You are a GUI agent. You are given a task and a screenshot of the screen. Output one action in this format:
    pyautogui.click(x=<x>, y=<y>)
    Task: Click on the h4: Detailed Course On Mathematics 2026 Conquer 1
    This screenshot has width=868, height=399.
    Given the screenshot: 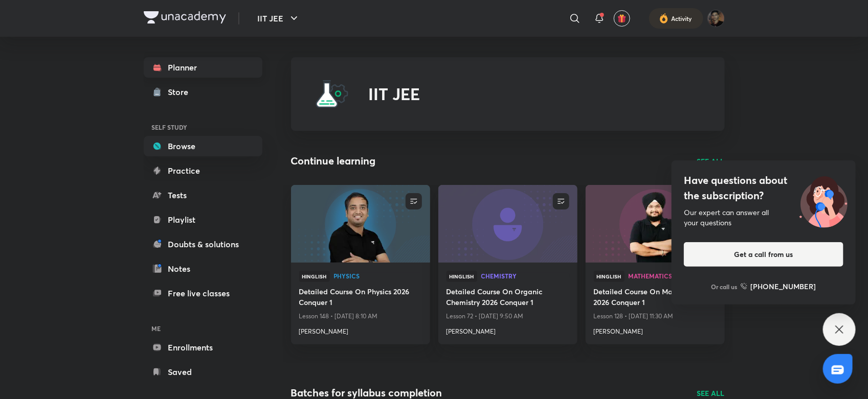 What is the action you would take?
    pyautogui.click(x=655, y=298)
    